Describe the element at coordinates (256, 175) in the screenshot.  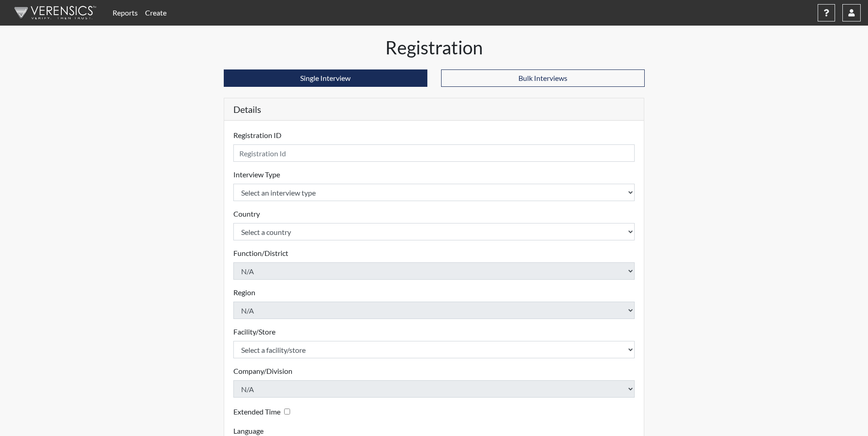
I see `label: Interview Type` at that location.